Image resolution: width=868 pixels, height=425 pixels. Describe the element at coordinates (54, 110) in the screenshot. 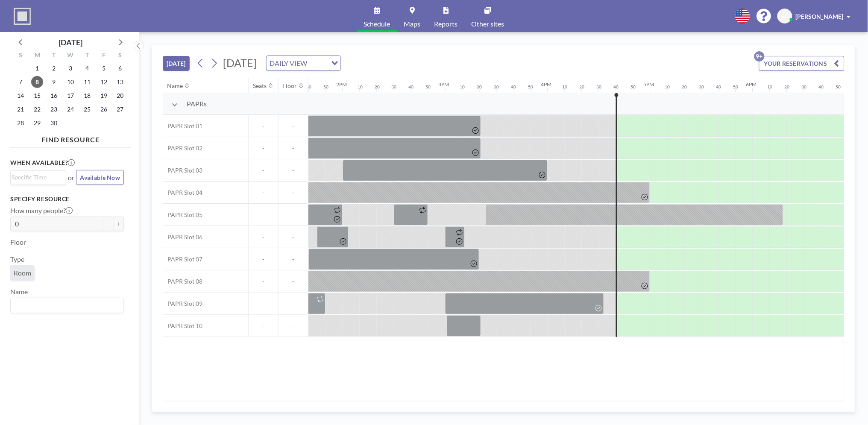

I see `span: Tuesday, September 23, 2025` at that location.